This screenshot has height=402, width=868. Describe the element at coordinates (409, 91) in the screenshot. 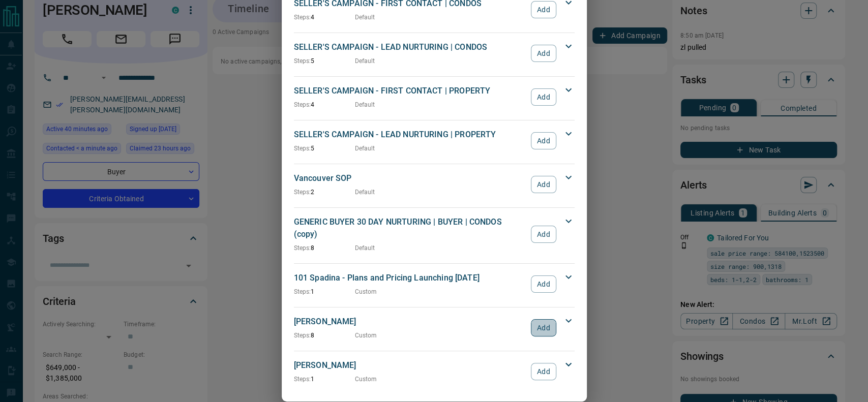

I see `p: SELLER'S CAMPAIGN - FIRST CONTACT | PROPERTY` at that location.